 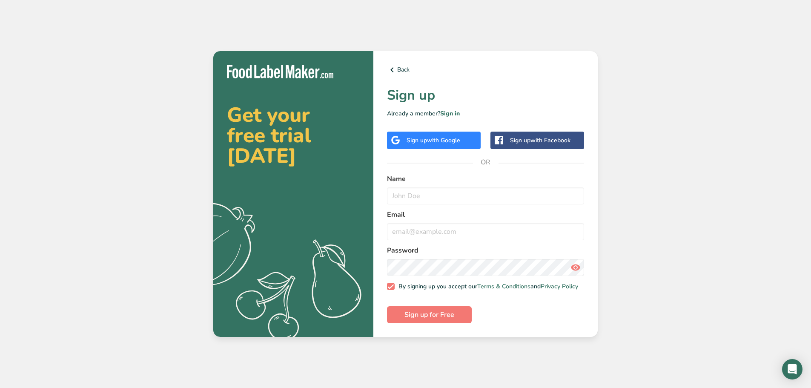 What do you see at coordinates (429, 315) in the screenshot?
I see `button: Sign up for Free` at bounding box center [429, 315].